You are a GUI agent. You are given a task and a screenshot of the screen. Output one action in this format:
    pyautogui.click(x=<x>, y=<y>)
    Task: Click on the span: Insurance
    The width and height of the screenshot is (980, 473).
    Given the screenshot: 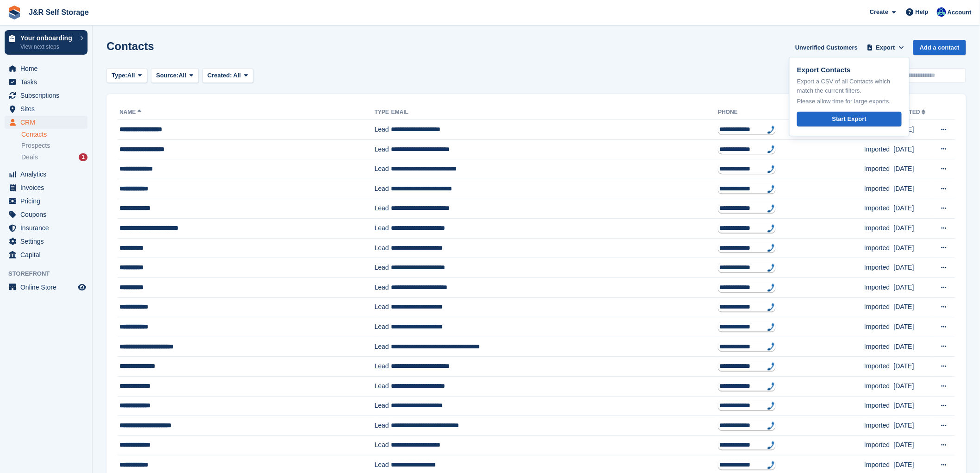 What is the action you would take?
    pyautogui.click(x=48, y=228)
    